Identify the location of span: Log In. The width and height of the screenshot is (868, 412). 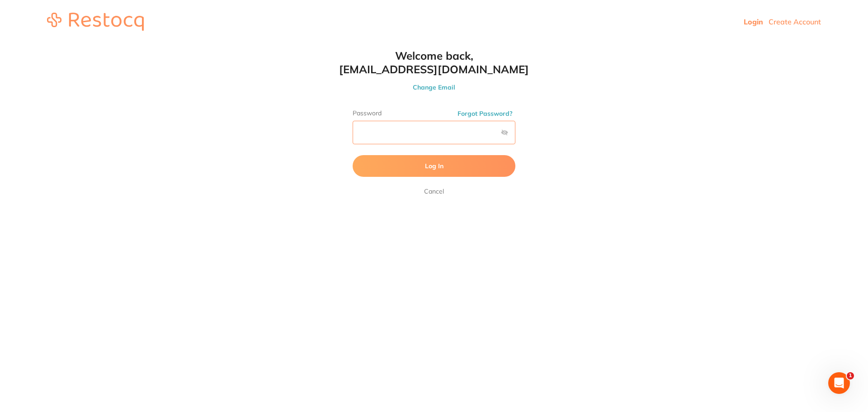
(434, 166).